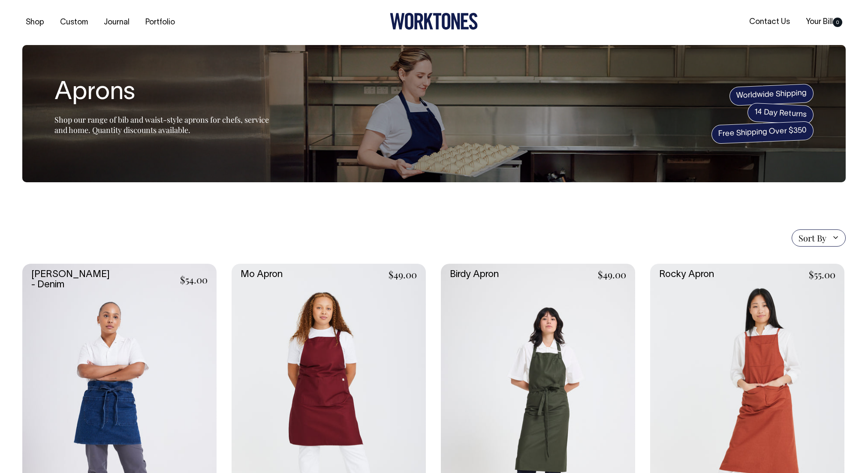  I want to click on a: Shop, so click(35, 22).